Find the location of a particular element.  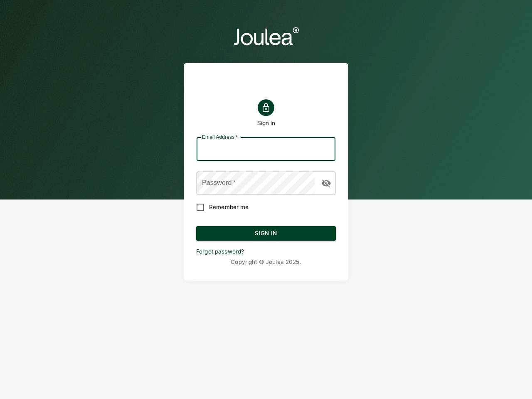

button: Sign In is located at coordinates (266, 234).